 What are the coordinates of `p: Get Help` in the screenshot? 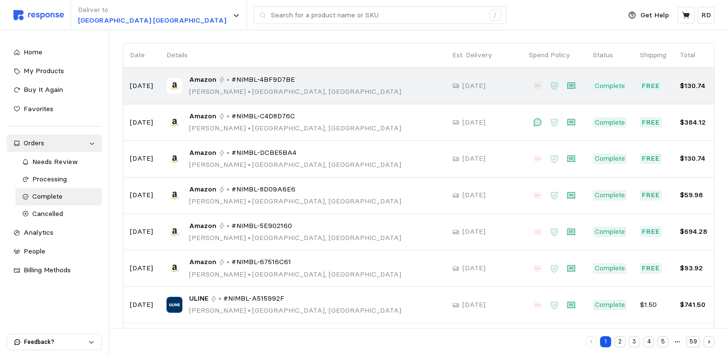 It's located at (654, 15).